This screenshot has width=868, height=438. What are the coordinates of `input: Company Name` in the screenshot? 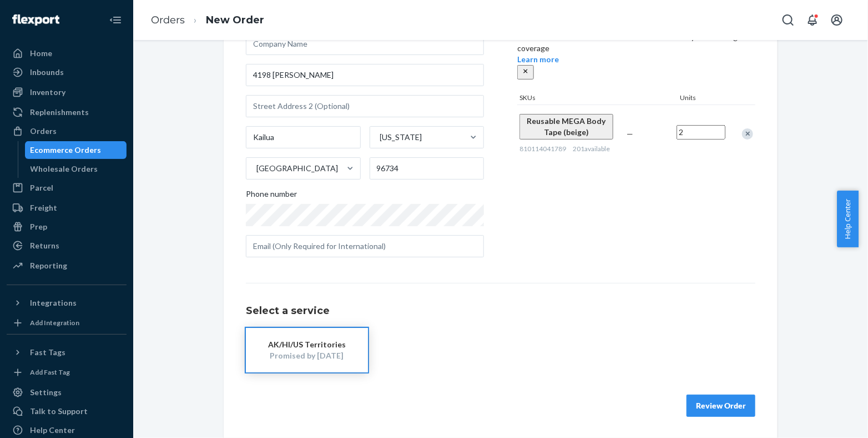 It's located at (365, 44).